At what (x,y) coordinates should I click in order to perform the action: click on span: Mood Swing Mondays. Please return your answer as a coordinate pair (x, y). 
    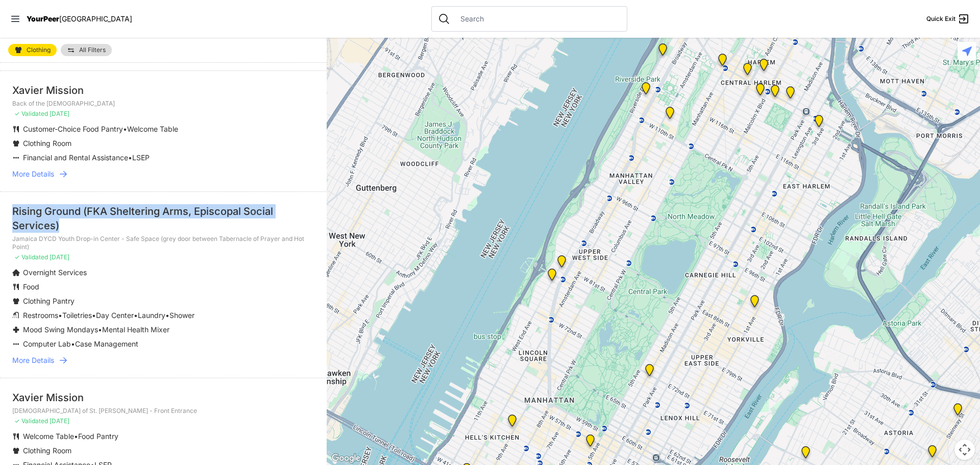
    Looking at the image, I should click on (60, 329).